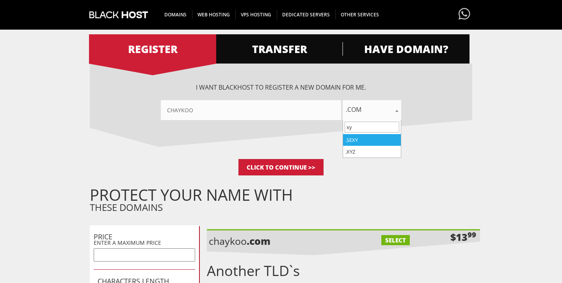  Describe the element at coordinates (281, 101) in the screenshot. I see `div: I want BlackHOST to register a new domain for me.` at that location.